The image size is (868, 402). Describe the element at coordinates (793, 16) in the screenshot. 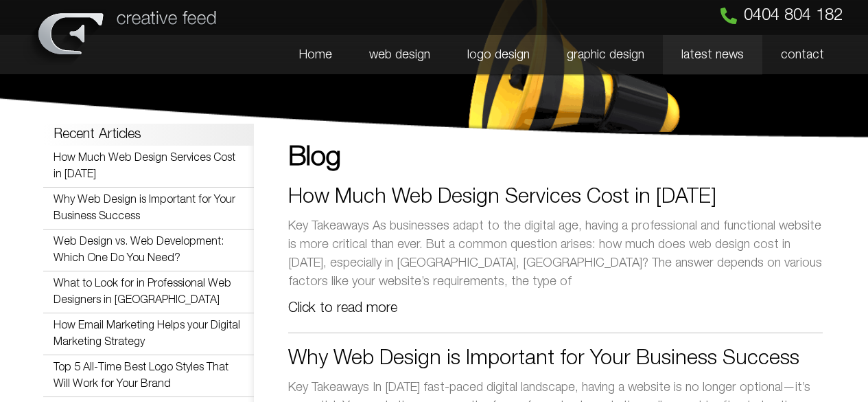

I see `span: 0404 804 182` at that location.